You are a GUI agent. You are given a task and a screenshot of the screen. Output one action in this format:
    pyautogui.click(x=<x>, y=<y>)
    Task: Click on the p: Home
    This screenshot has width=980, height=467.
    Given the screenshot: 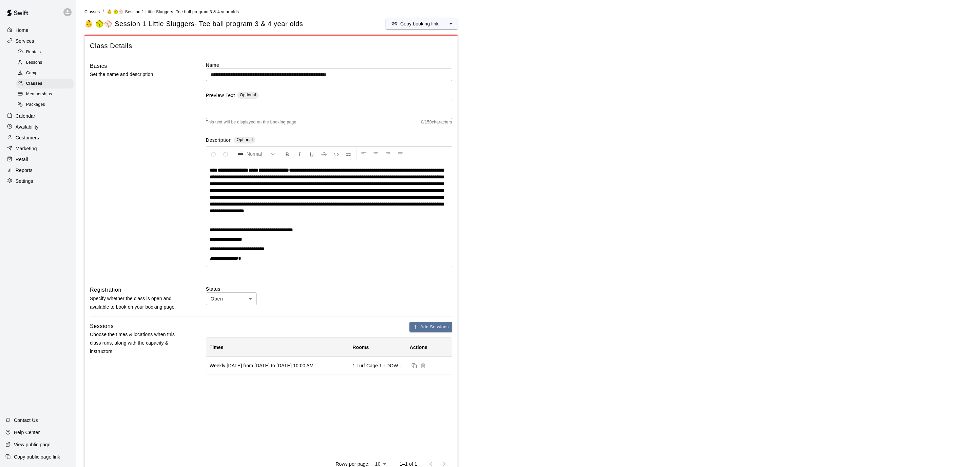 What is the action you would take?
    pyautogui.click(x=22, y=30)
    